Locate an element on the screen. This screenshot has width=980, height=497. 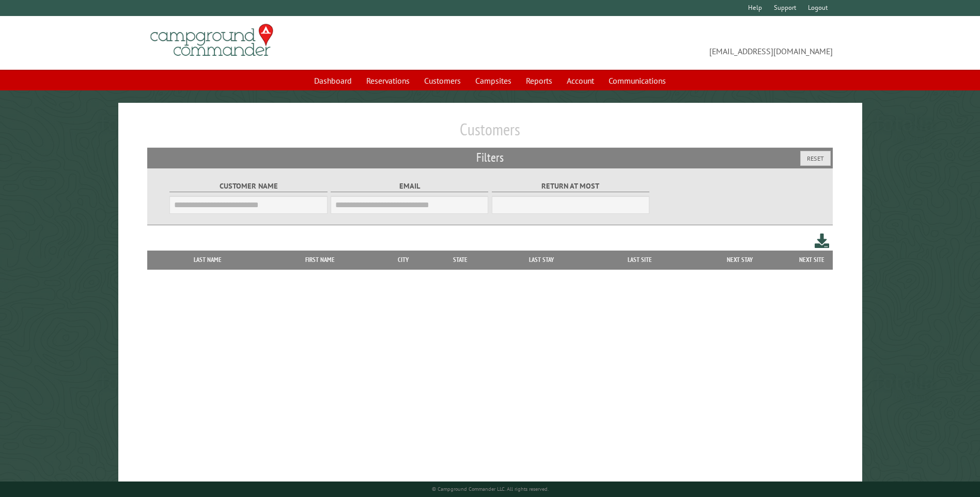
a: Account is located at coordinates (580, 80).